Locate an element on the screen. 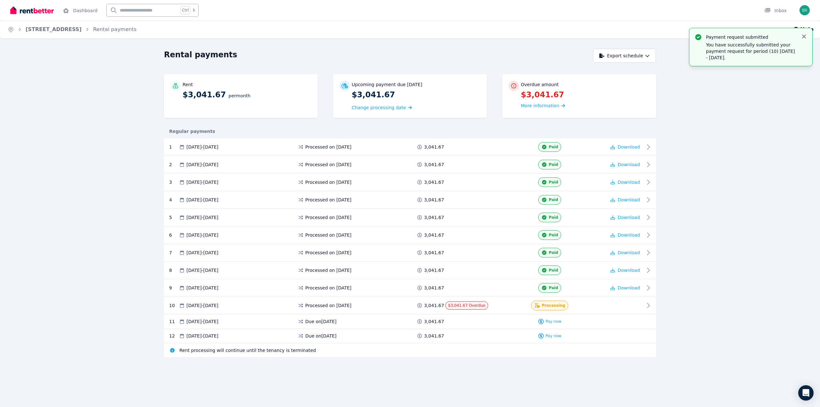 This screenshot has height=407, width=820. div: 1 is located at coordinates (174, 147).